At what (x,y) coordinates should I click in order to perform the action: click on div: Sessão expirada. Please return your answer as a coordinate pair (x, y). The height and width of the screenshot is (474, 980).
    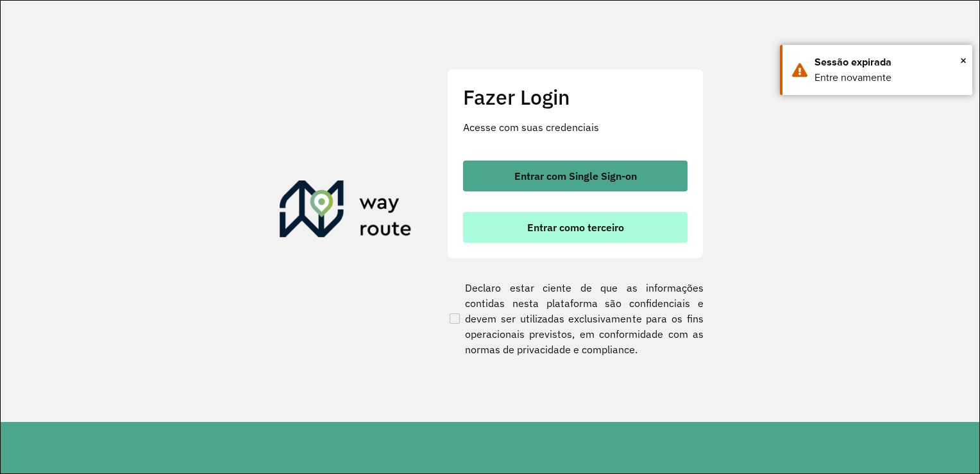
    Looking at the image, I should click on (888, 62).